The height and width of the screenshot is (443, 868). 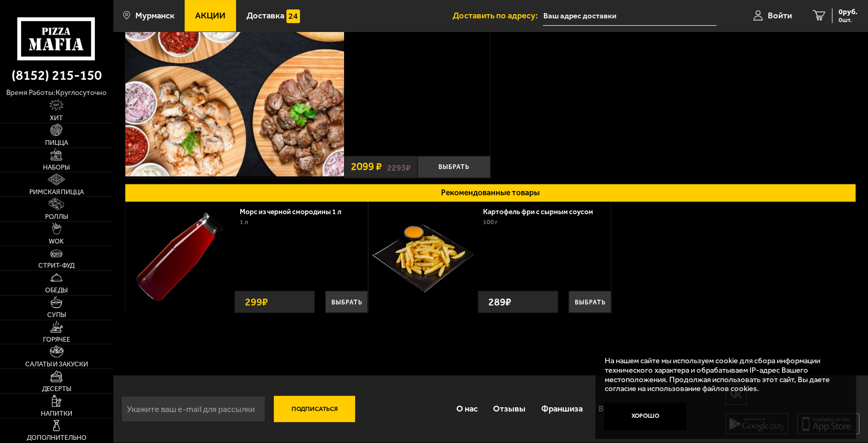 I want to click on span: Десерты, so click(x=57, y=389).